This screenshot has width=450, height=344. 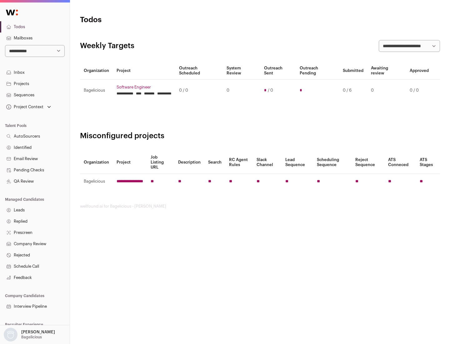 I want to click on th: System Review, so click(x=241, y=71).